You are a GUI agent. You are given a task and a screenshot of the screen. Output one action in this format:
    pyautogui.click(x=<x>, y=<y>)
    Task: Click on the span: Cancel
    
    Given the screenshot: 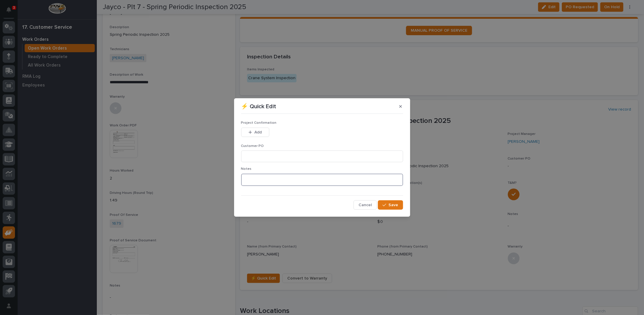 What is the action you would take?
    pyautogui.click(x=365, y=205)
    